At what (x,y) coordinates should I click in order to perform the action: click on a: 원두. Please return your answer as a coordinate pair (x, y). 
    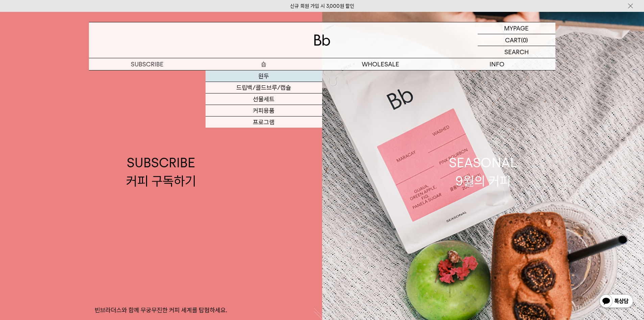
    Looking at the image, I should click on (263, 76).